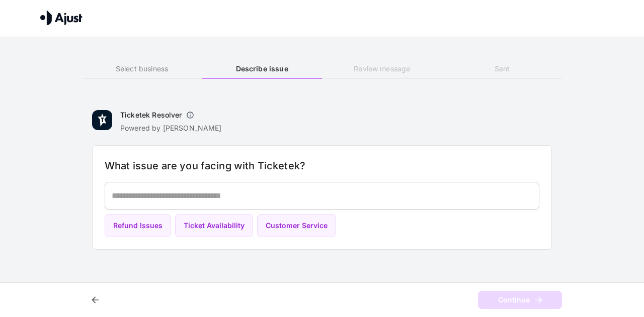 The image size is (644, 317). Describe the element at coordinates (102, 120) in the screenshot. I see `img: Ticketek` at that location.